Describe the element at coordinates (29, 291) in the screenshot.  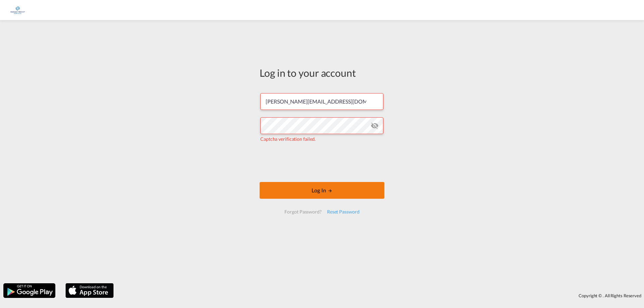
I see `img: google.png` at that location.